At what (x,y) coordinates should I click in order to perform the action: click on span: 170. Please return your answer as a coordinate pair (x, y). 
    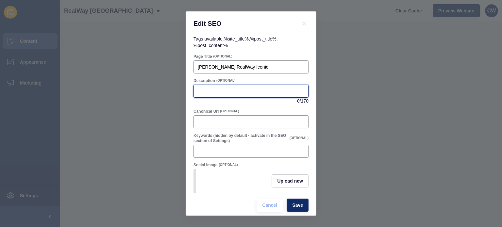
    Looking at the image, I should click on (304, 101).